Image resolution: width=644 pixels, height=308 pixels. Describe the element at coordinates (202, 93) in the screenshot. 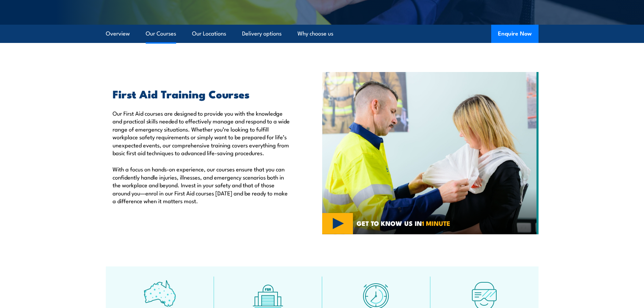

I see `h2: First Aid Training Courses` at that location.